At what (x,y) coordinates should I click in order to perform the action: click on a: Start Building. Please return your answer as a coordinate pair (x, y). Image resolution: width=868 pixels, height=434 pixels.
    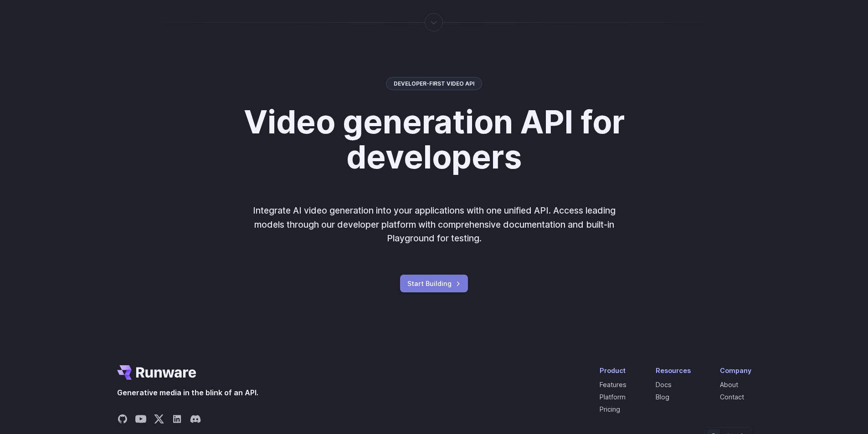
    Looking at the image, I should click on (434, 283).